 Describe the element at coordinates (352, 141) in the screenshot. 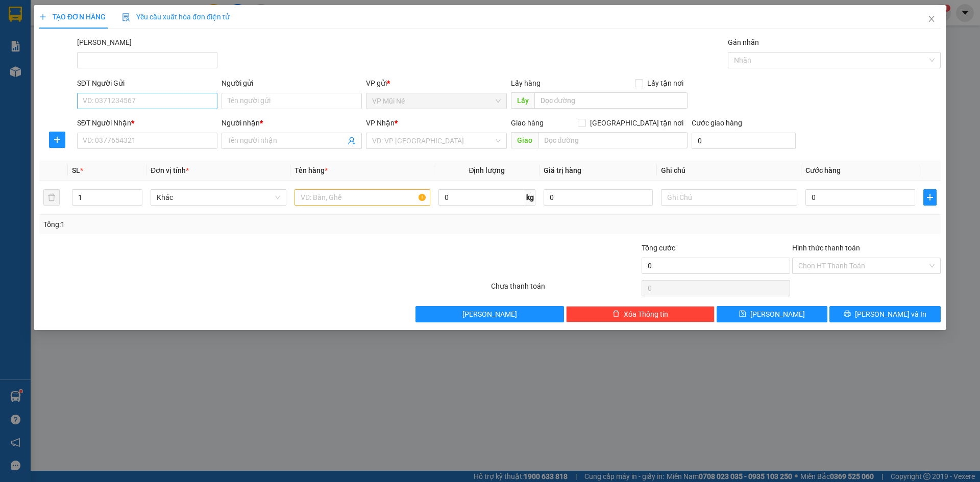

I see `span: user-add` at that location.